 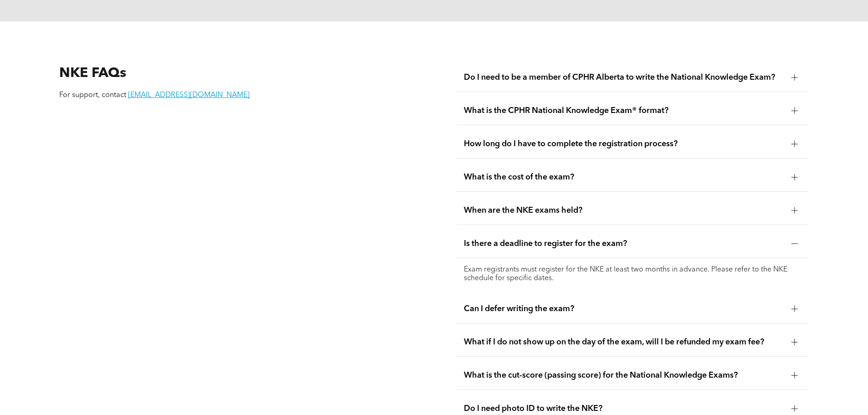 I want to click on span: What is the cost of the exam?, so click(x=624, y=177).